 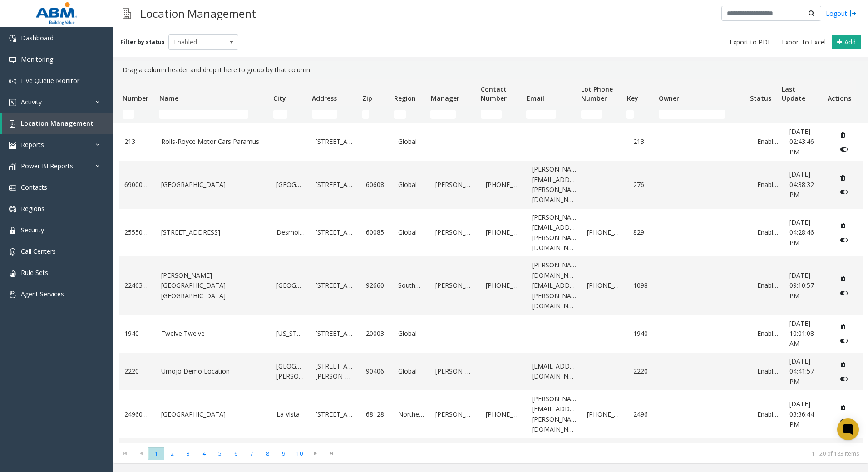 I want to click on th: Actions, so click(x=840, y=92).